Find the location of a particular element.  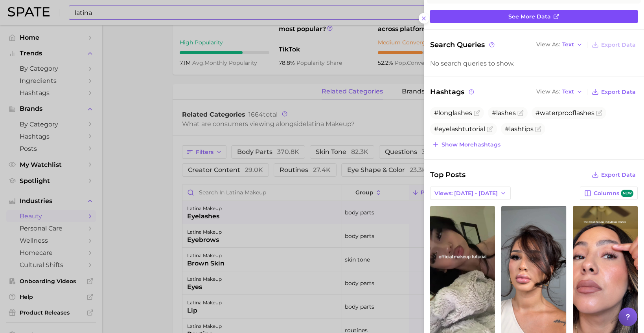

span: new is located at coordinates (627, 193).